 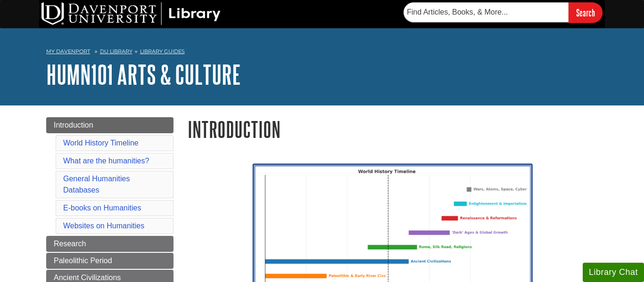 What do you see at coordinates (486, 12) in the screenshot?
I see `input: Find Articles, Books, & More...` at bounding box center [486, 12].